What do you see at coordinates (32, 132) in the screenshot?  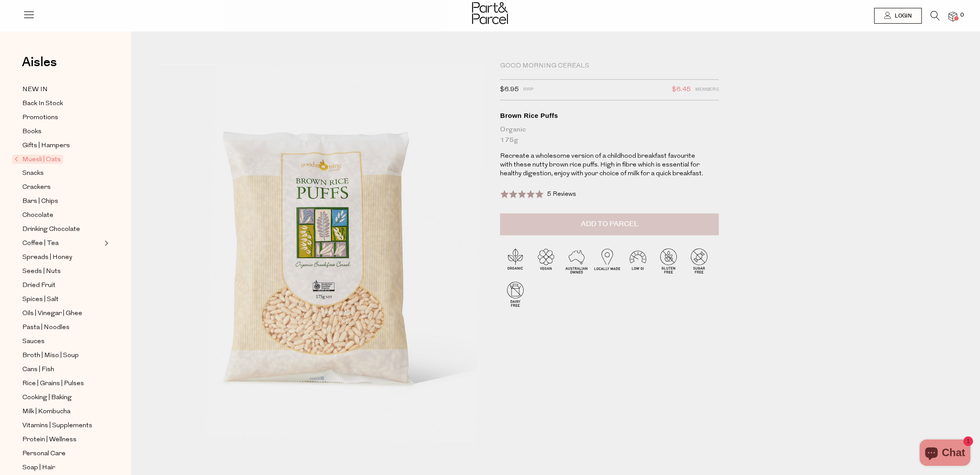 I see `span: Books` at bounding box center [32, 132].